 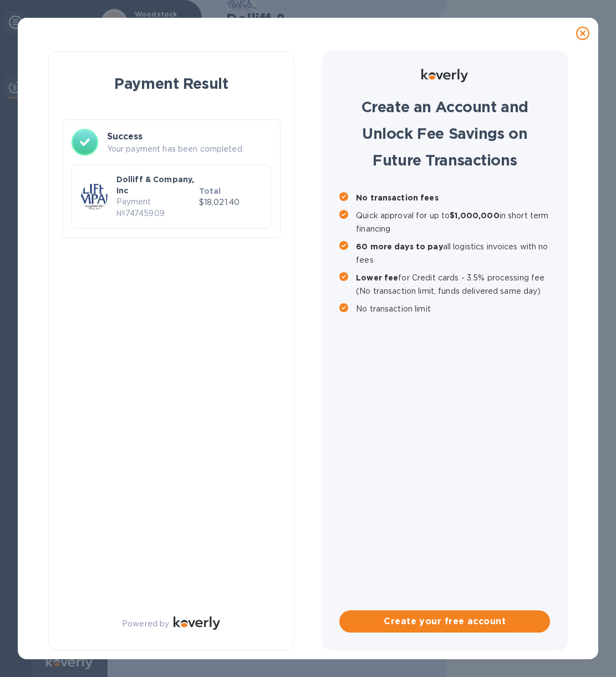 What do you see at coordinates (172, 83) in the screenshot?
I see `h1: Payment Result` at bounding box center [172, 83].